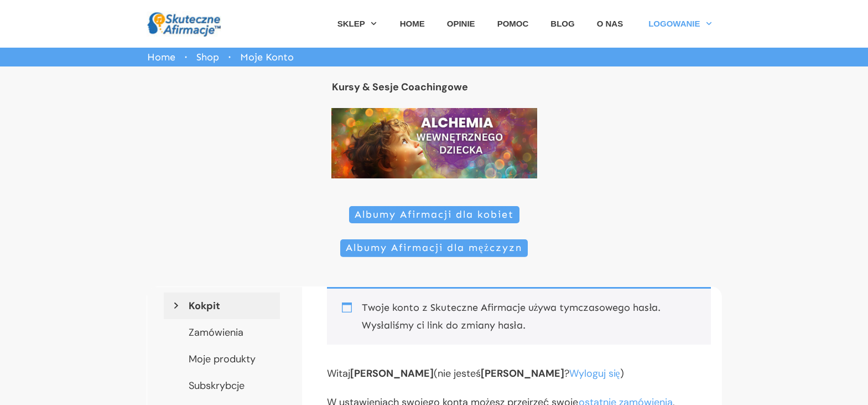  I want to click on a: Shop, so click(207, 57).